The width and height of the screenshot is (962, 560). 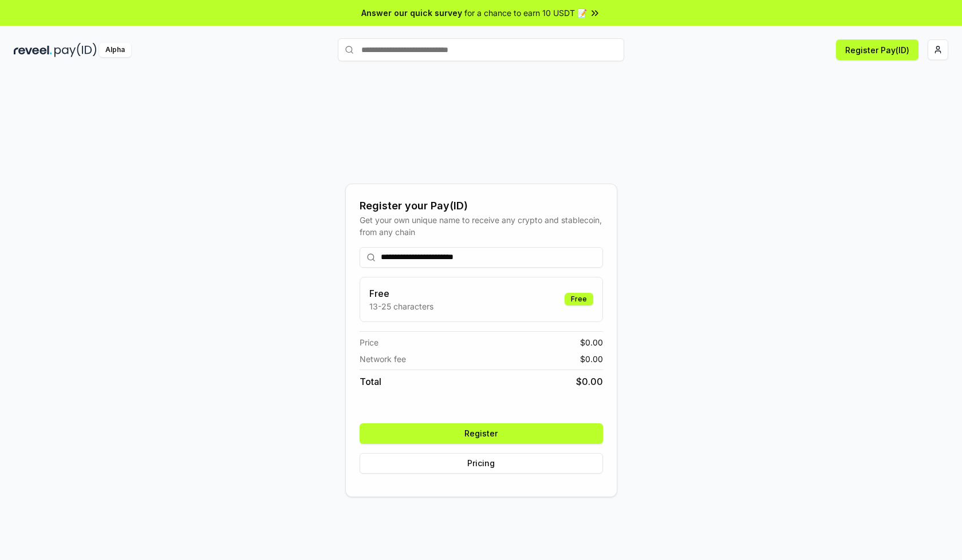 I want to click on span: Total, so click(x=370, y=382).